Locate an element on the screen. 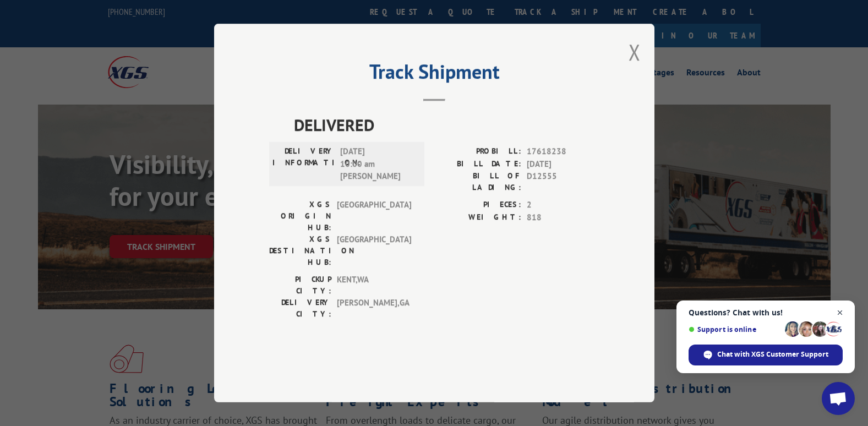 This screenshot has width=868, height=426. span: Close chat is located at coordinates (840, 312).